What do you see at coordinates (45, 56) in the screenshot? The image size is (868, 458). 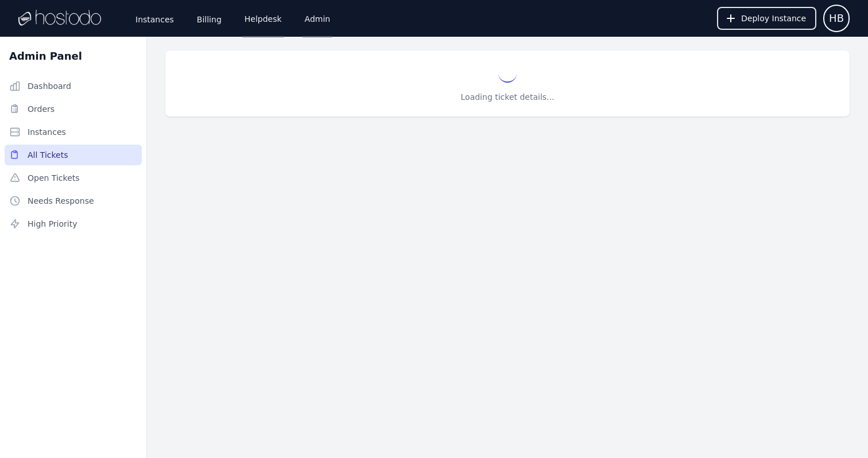 I see `h2: Admin Panel` at bounding box center [45, 56].